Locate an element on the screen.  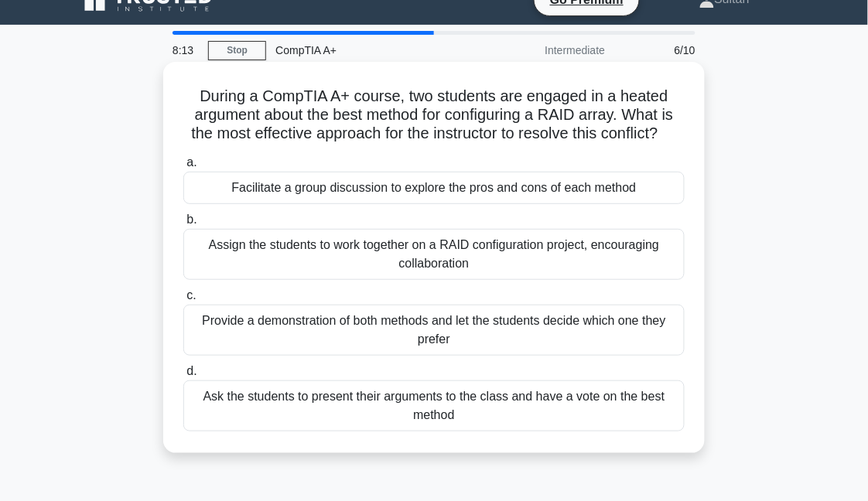
div: Facilitate a group discussion to explore the pros and cons of each method is located at coordinates (434, 188).